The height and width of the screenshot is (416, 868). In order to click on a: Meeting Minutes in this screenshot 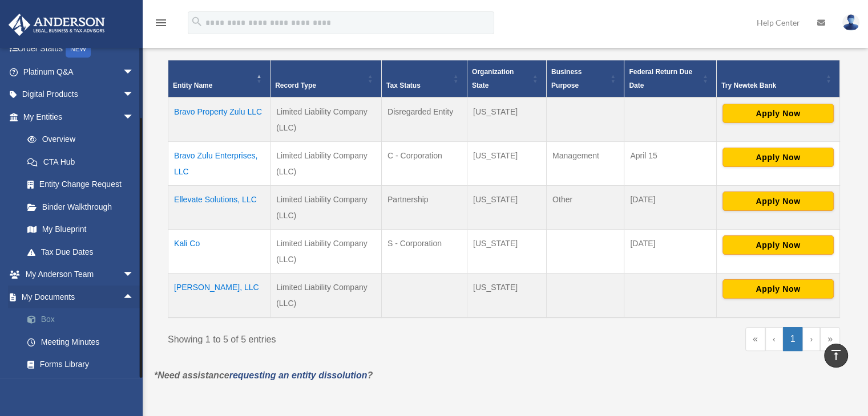, I will do `click(83, 342)`.